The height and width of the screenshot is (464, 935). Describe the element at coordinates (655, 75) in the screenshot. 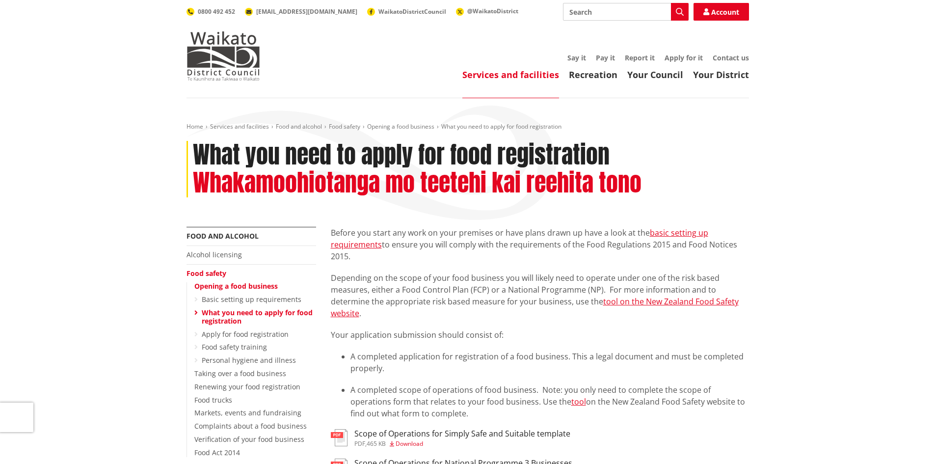

I see `a: Your Council` at that location.